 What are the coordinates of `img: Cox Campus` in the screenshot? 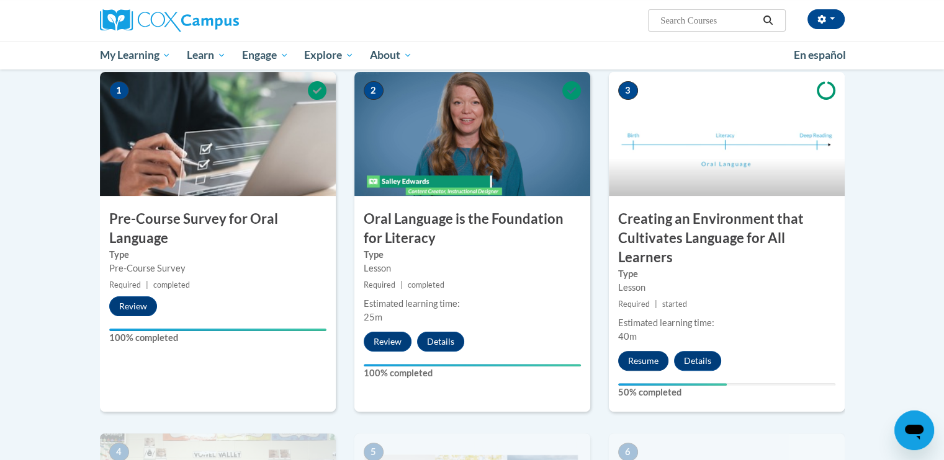 It's located at (169, 20).